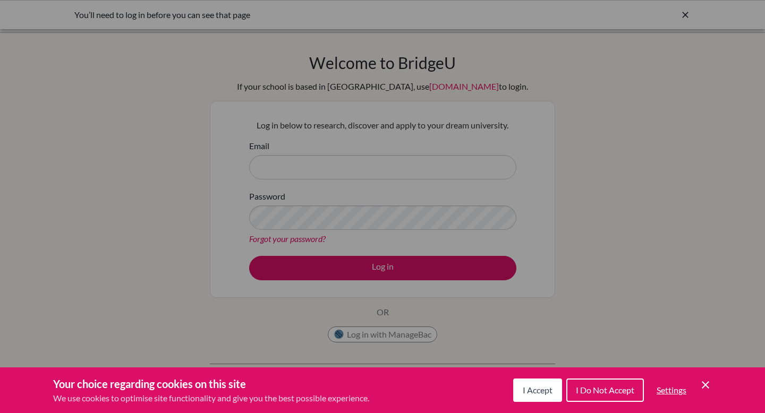 This screenshot has height=413, width=765. Describe the element at coordinates (605, 390) in the screenshot. I see `button: I Do Not Accept` at that location.